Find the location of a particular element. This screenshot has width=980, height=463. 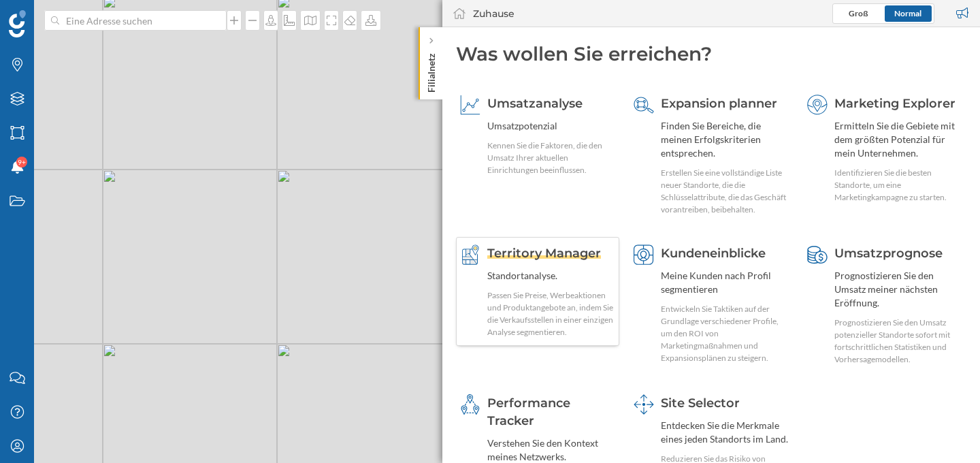

div: Finden Sie Bereiche, die meinen Erfolgskriterien entsprechen. is located at coordinates (725, 139).